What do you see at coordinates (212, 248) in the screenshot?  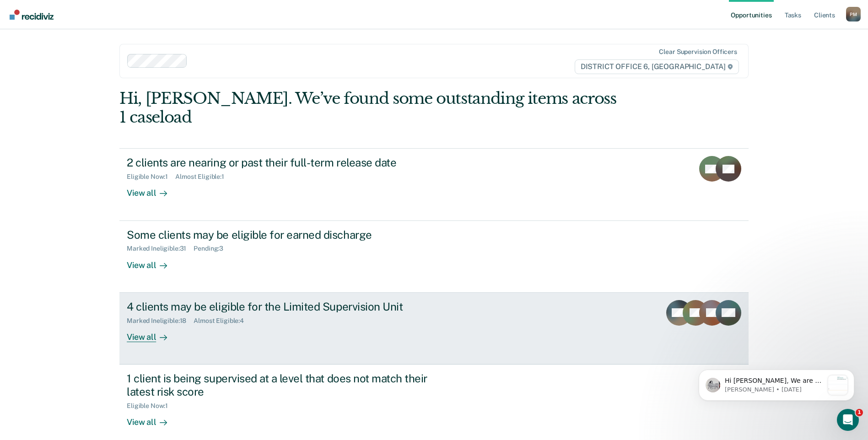 I see `div: Pending : 3` at bounding box center [212, 248].